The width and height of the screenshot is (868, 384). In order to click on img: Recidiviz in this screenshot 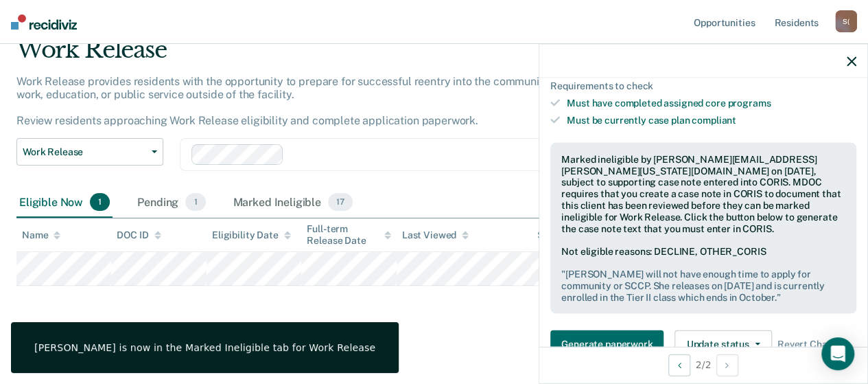, I will do `click(43, 22)`.